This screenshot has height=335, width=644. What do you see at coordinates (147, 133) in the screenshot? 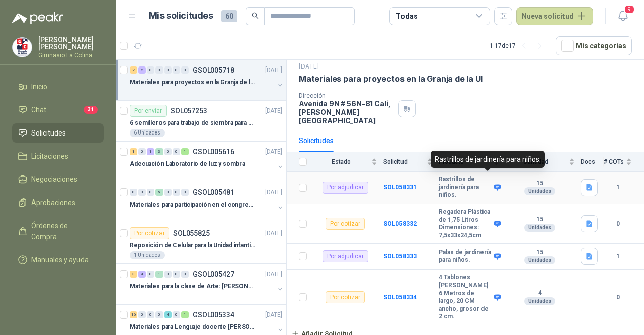
I see `div: 6 Unidades` at bounding box center [147, 133].